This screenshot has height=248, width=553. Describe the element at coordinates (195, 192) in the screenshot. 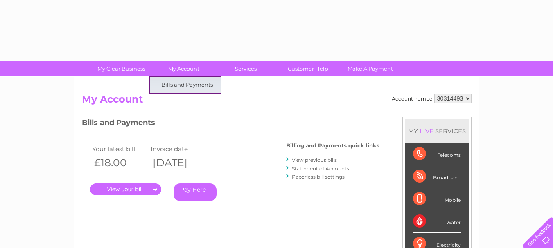

I see `a: Pay Here` at that location.